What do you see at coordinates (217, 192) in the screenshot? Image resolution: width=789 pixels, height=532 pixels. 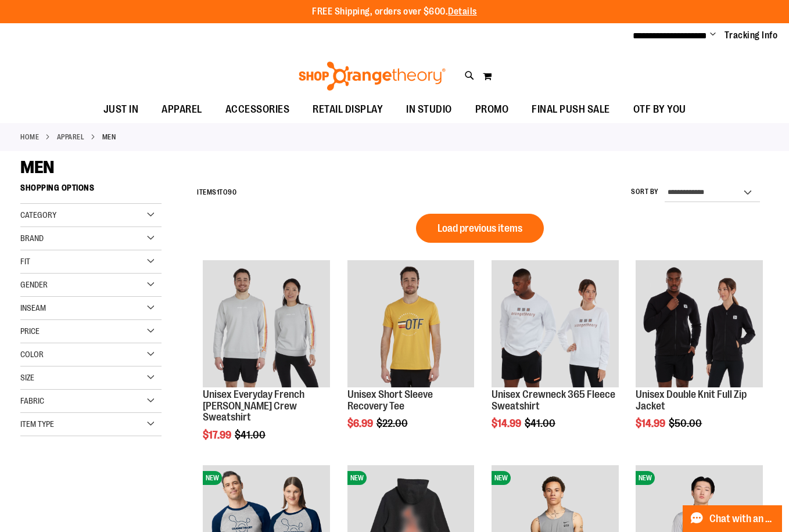 I see `h2: Items to` at bounding box center [217, 192].